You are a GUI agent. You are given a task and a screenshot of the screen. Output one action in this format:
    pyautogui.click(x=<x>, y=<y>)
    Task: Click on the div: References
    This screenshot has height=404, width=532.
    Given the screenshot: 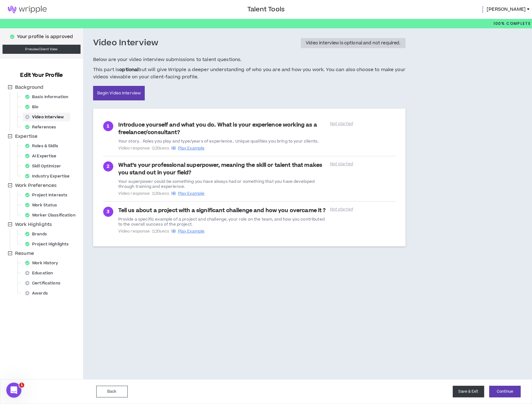 What is the action you would take?
    pyautogui.click(x=42, y=127)
    